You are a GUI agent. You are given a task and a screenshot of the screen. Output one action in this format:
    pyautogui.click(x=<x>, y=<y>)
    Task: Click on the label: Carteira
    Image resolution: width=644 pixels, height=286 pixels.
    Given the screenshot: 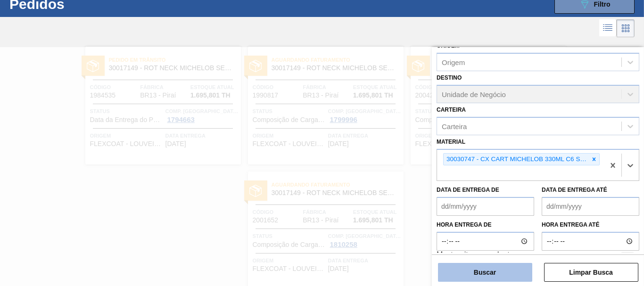 What is the action you would take?
    pyautogui.click(x=451, y=110)
    